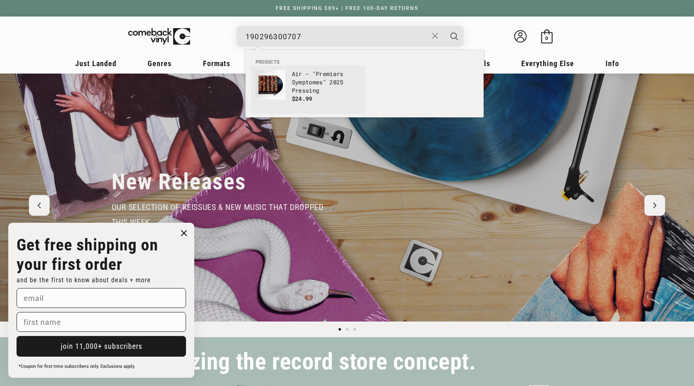  Describe the element at coordinates (435, 36) in the screenshot. I see `button: Close` at that location.